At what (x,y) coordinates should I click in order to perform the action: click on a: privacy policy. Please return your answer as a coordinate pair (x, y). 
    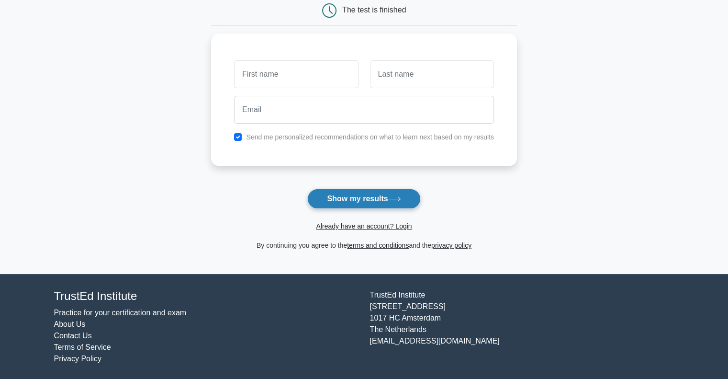
    Looking at the image, I should click on (451, 245).